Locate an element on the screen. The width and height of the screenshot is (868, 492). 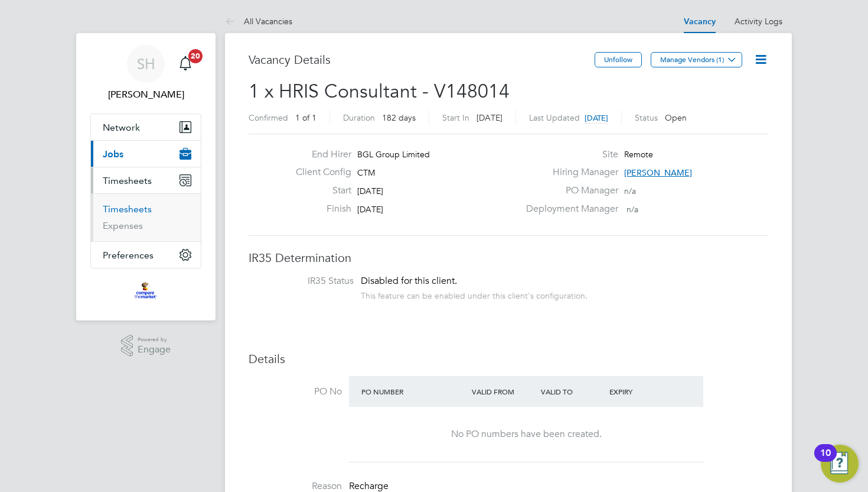
div: Expiry is located at coordinates (641, 391).